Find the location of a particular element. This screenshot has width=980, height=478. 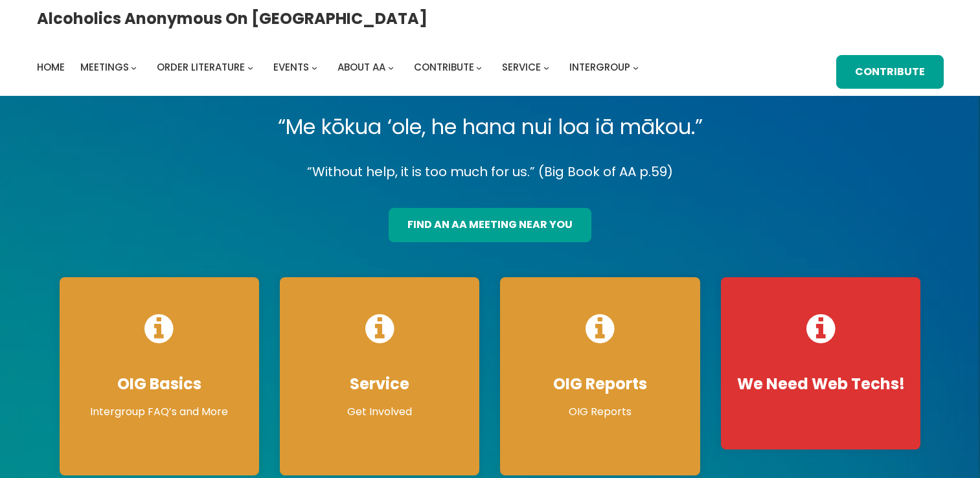

a: About AA is located at coordinates (361, 67).